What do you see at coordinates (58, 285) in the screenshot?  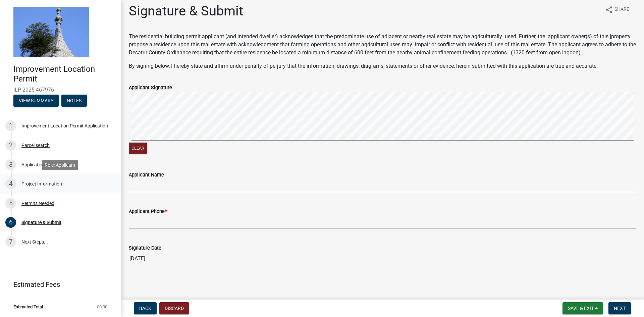 I see `a: Estimated Fees` at bounding box center [58, 285].